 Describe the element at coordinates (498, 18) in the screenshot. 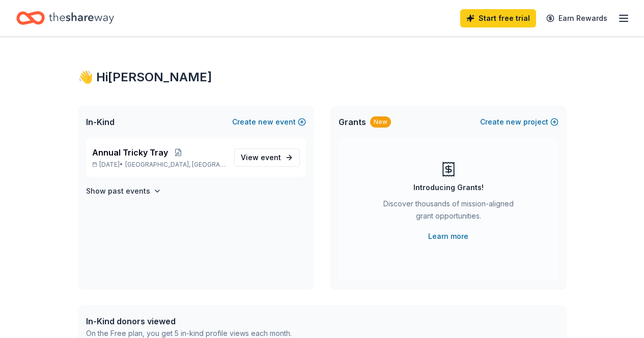

I see `a: Start free trial` at that location.